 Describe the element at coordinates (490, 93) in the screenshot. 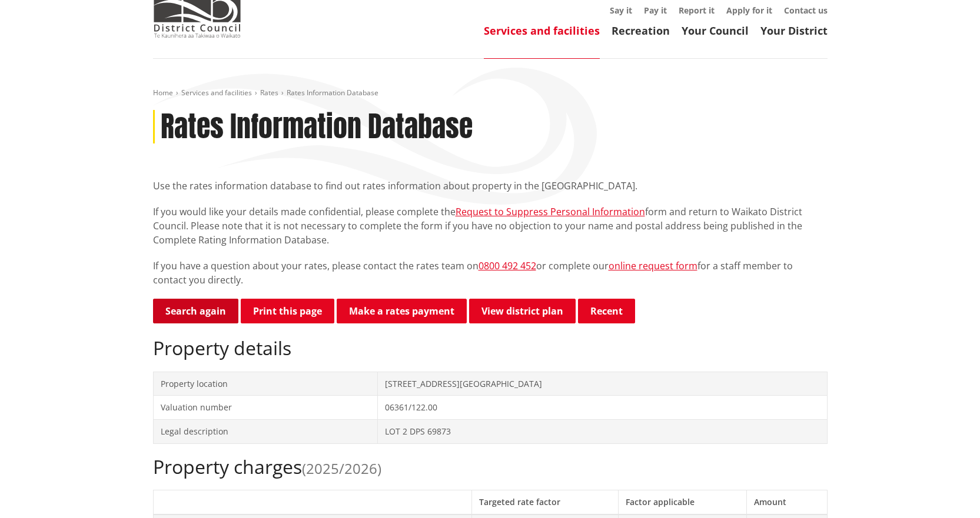

I see `nav: breadcrumb` at that location.